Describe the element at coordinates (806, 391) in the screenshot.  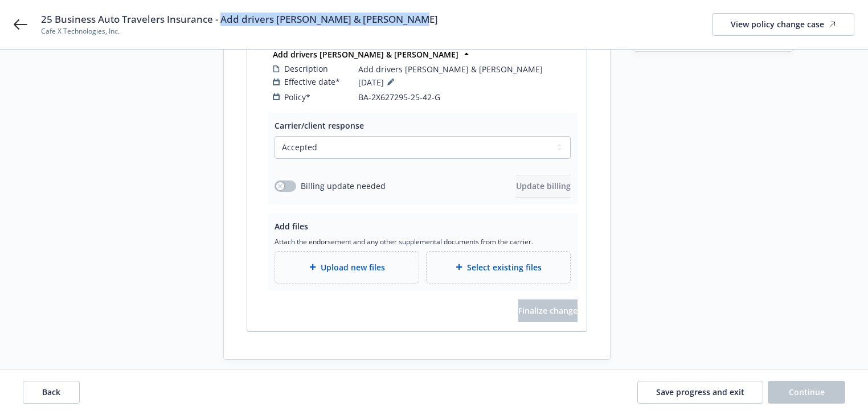
I see `span: Continue` at that location.